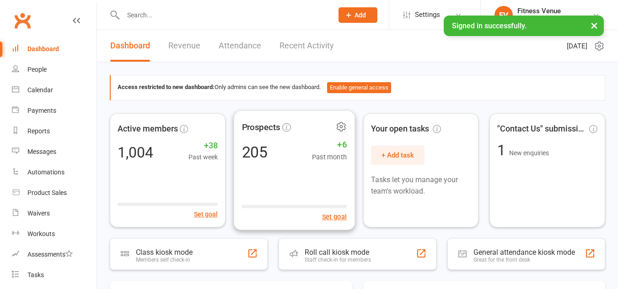  What do you see at coordinates (358, 88) in the screenshot?
I see `div: Only admins can see the new dashboard.` at bounding box center [358, 88].